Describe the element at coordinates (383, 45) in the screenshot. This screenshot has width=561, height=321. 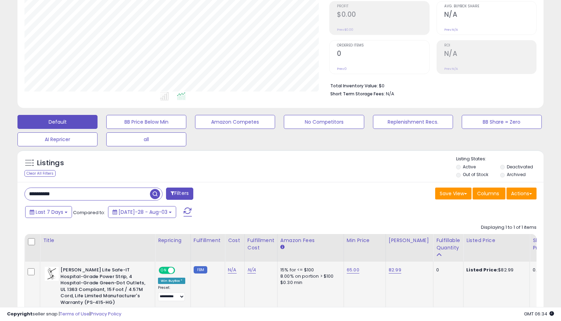
I see `span: Ordered Items` at that location.